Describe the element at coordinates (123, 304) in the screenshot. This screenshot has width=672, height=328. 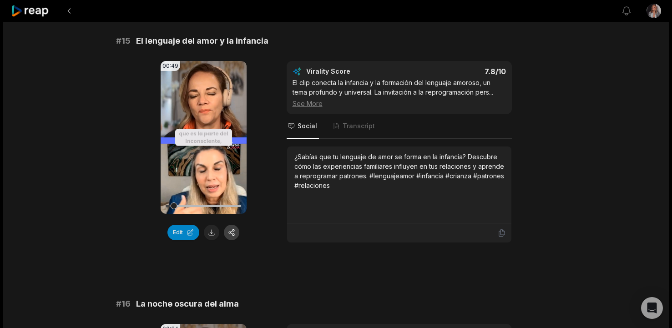
I see `span: # 16` at that location.